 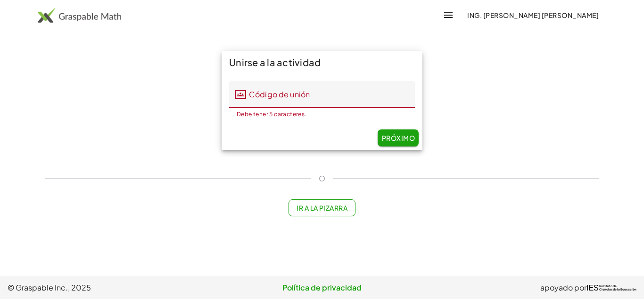 What do you see at coordinates (398, 138) in the screenshot?
I see `font: Próximo` at bounding box center [398, 138].